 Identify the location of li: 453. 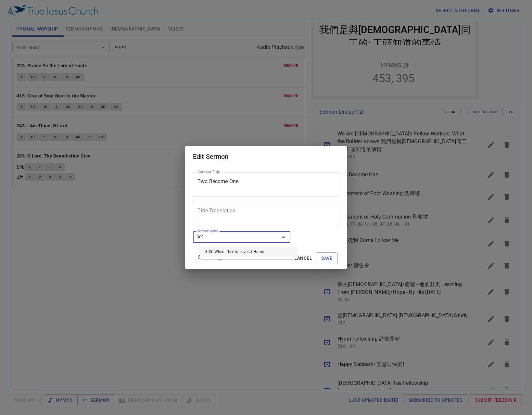
(71, 104).